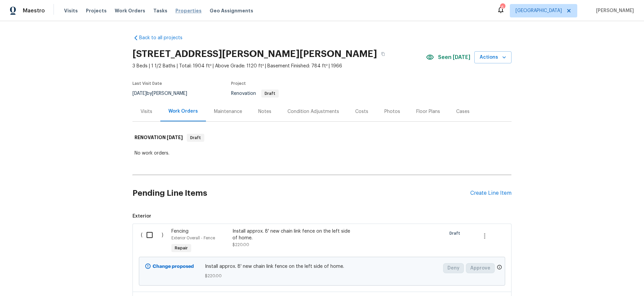  I want to click on span: Exterior, so click(322, 216).